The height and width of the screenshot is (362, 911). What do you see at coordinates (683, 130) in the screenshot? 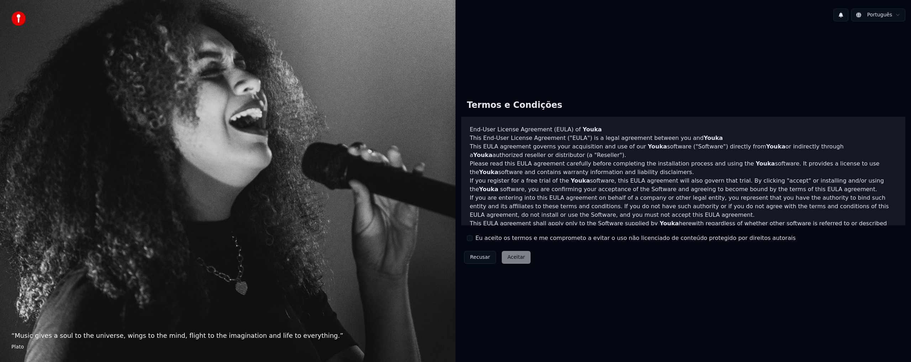
I see `h3: End-User License Agreement (EULA) of` at bounding box center [683, 130].